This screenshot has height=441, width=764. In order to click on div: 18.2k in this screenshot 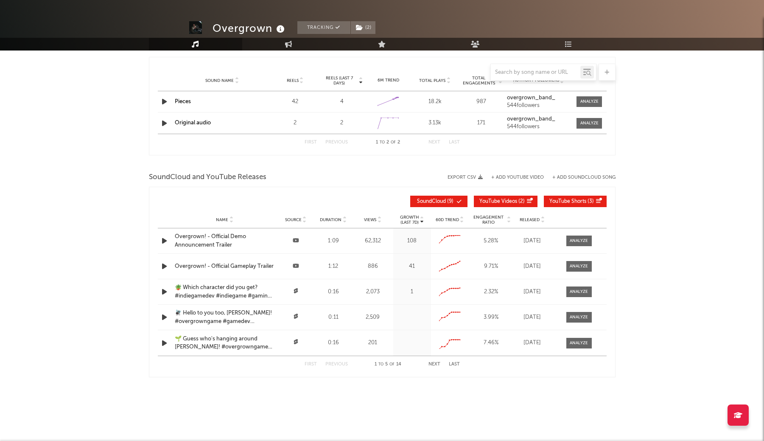, I will do `click(435, 102)`.